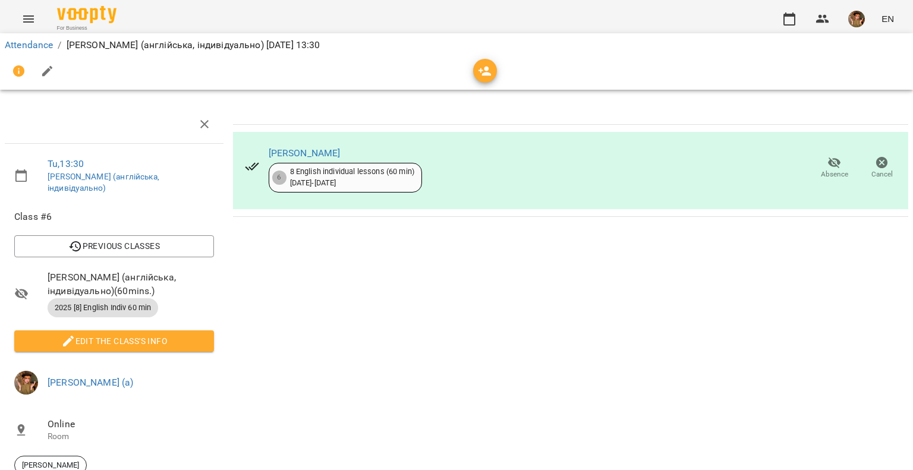 This screenshot has width=913, height=470. Describe the element at coordinates (29, 19) in the screenshot. I see `button: Menu` at that location.